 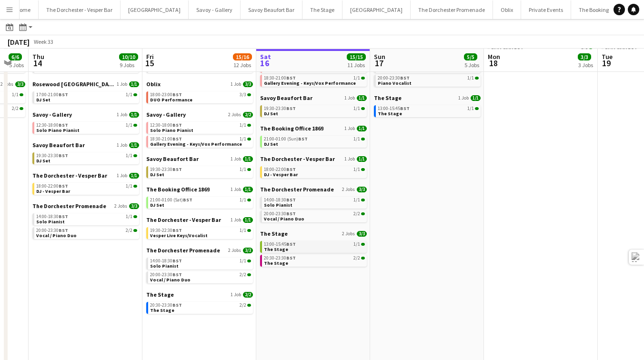 I want to click on a: 19:30-23:30BST1/1DJ Set, so click(x=201, y=171).